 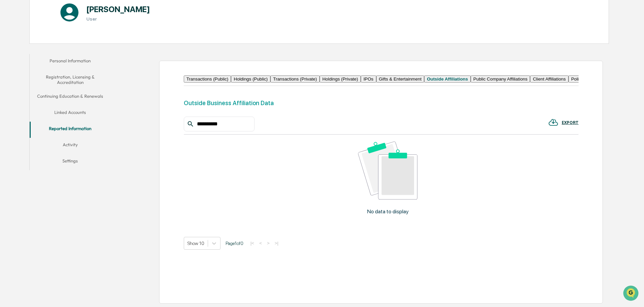 I want to click on button: Gifts & Entertainment, so click(x=400, y=79).